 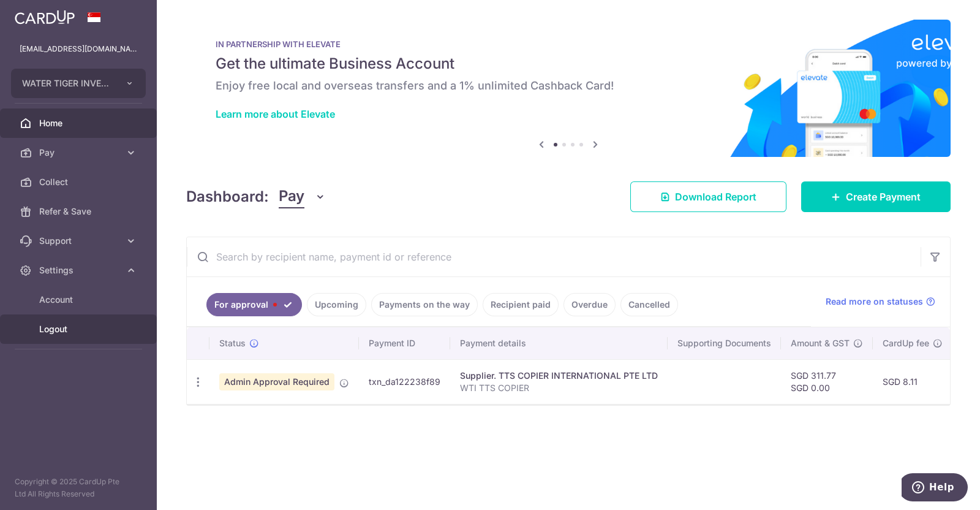 I want to click on a: Overdue, so click(x=589, y=305).